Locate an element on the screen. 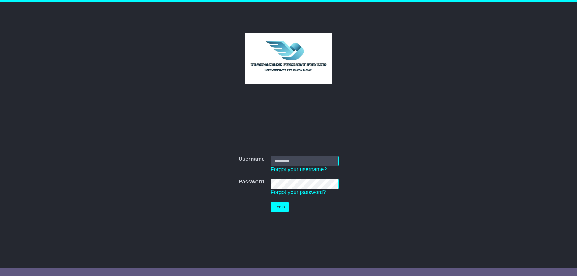 This screenshot has width=577, height=276. button: Login is located at coordinates (280, 207).